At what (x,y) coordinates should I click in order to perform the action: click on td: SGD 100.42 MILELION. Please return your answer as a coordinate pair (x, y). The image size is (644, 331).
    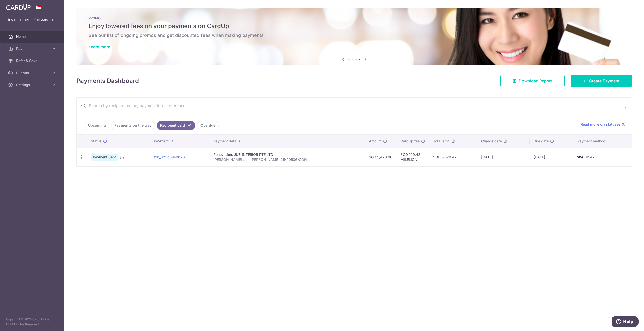
    Looking at the image, I should click on (413, 156).